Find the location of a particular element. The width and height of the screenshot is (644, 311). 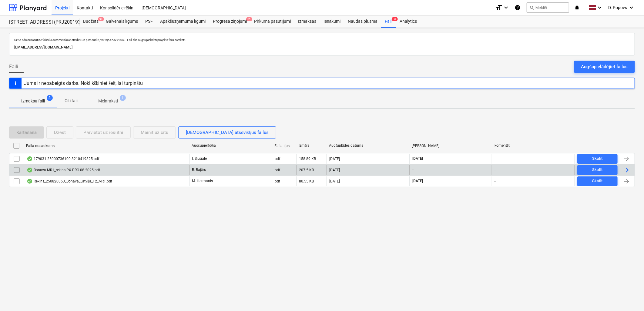

div: PSF is located at coordinates (149, 22).